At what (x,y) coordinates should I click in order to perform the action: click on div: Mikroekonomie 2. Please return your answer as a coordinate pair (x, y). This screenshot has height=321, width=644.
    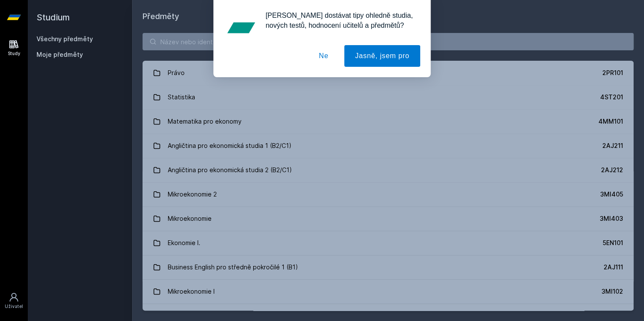
    Looking at the image, I should click on (192, 194).